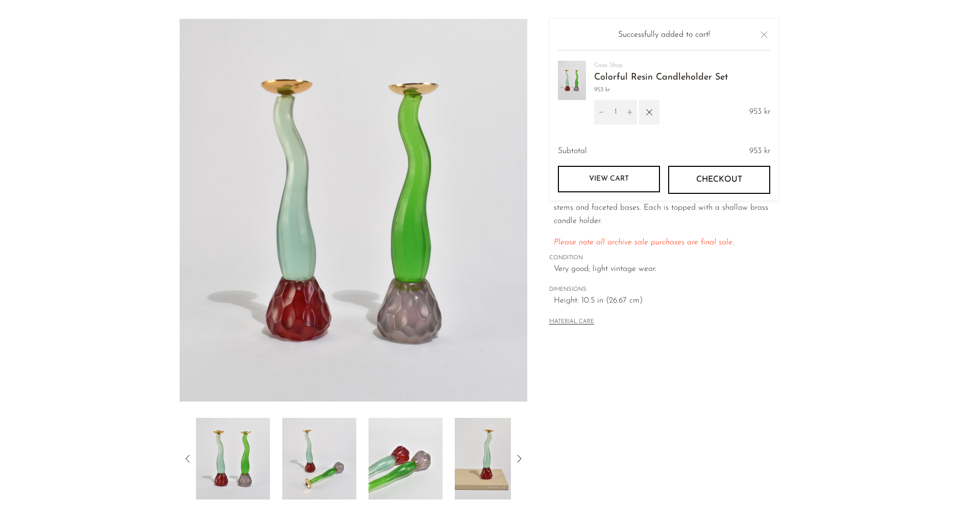 The height and width of the screenshot is (526, 980). What do you see at coordinates (630, 112) in the screenshot?
I see `button: Increment` at bounding box center [630, 112].